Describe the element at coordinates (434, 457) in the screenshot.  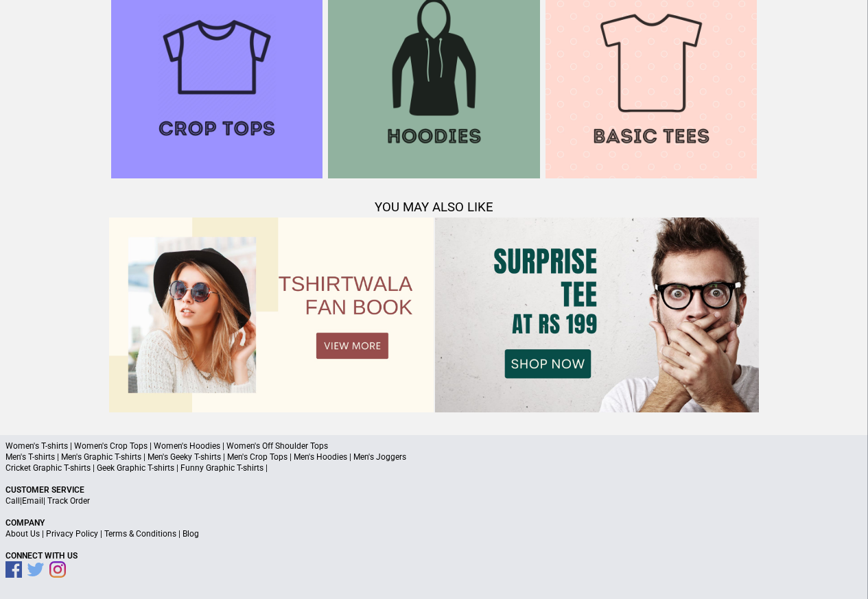
I see `p: Men's T-shirts | Men's Graphic T-shirts | Men's Geeky T-shirts | Men's Crop Tops | Men's Hoodies ...` at that location.